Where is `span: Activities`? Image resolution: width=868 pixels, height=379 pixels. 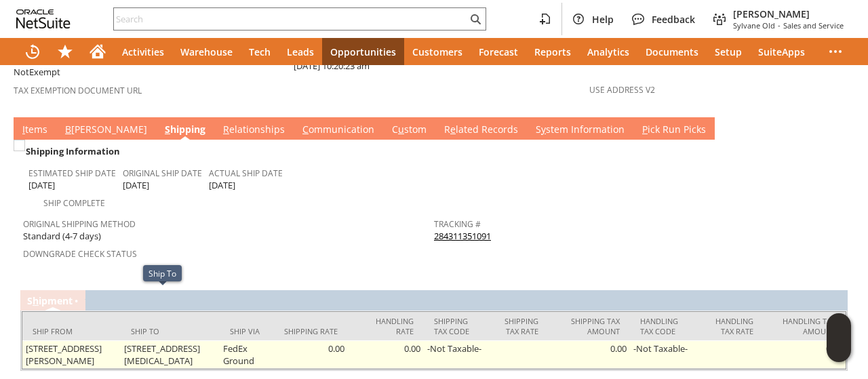 span: Activities is located at coordinates (143, 51).